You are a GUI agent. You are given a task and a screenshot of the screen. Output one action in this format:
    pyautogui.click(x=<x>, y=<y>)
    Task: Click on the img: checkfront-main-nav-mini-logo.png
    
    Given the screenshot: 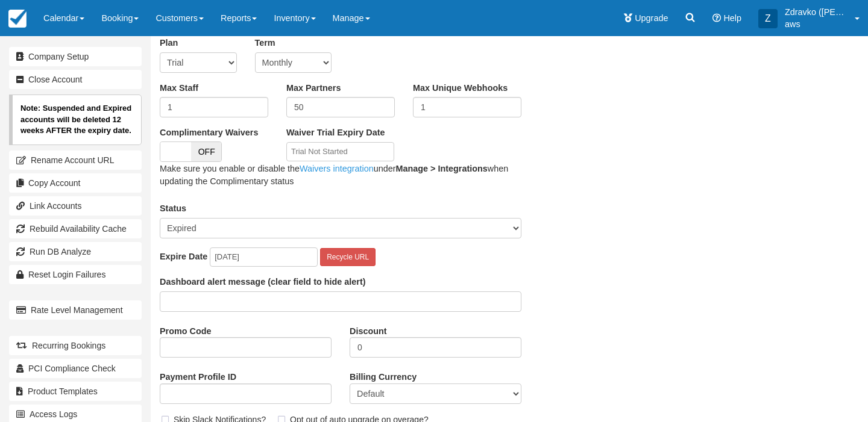 What is the action you would take?
    pyautogui.click(x=18, y=18)
    